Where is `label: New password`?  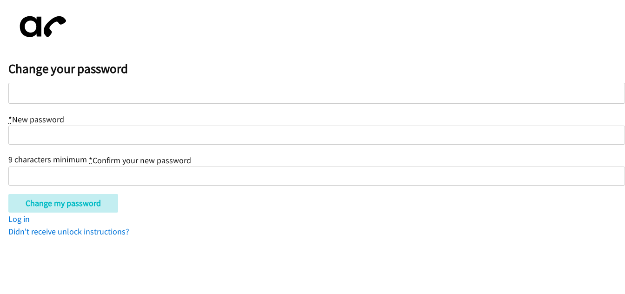 label: New password is located at coordinates (36, 119).